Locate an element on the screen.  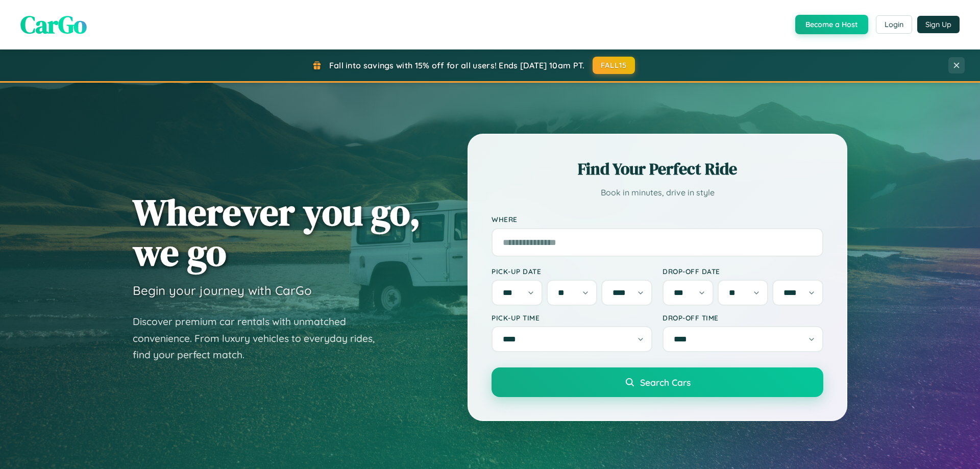
label: Where is located at coordinates (658, 219).